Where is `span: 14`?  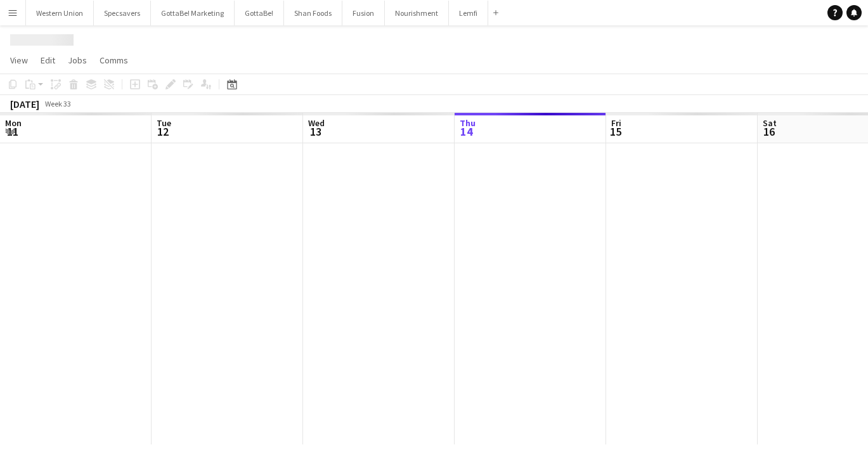 span: 14 is located at coordinates (466, 131).